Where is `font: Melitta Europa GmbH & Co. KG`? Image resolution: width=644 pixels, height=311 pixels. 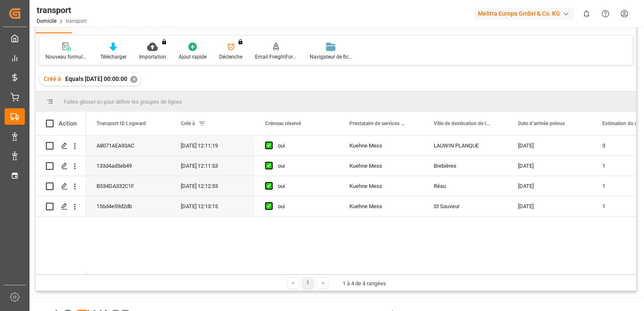 font: Melitta Europa GmbH & Co. KG is located at coordinates (519, 13).